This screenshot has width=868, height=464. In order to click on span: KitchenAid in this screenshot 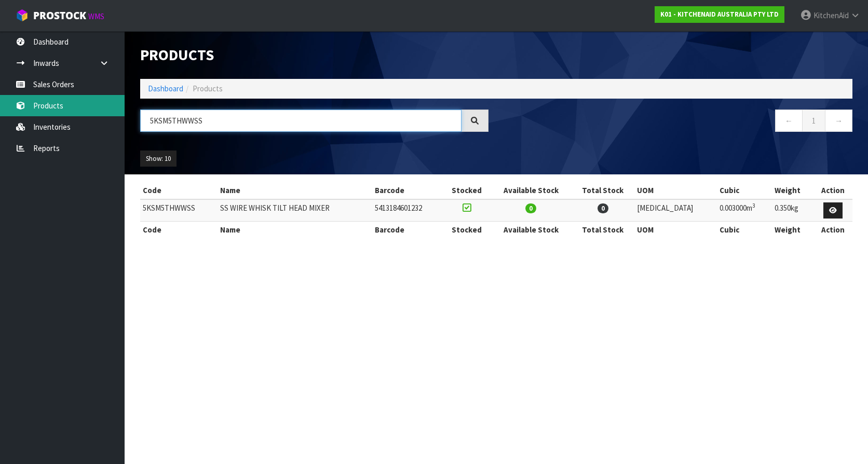, I will do `click(831, 15)`.